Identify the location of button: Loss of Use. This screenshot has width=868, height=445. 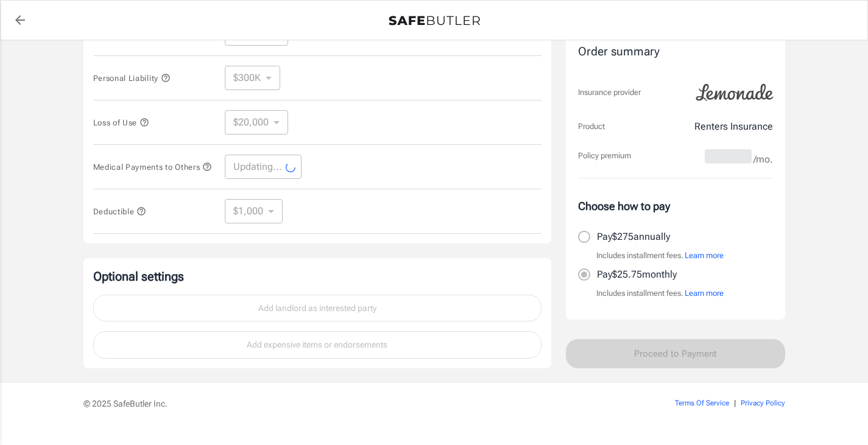
(122, 122).